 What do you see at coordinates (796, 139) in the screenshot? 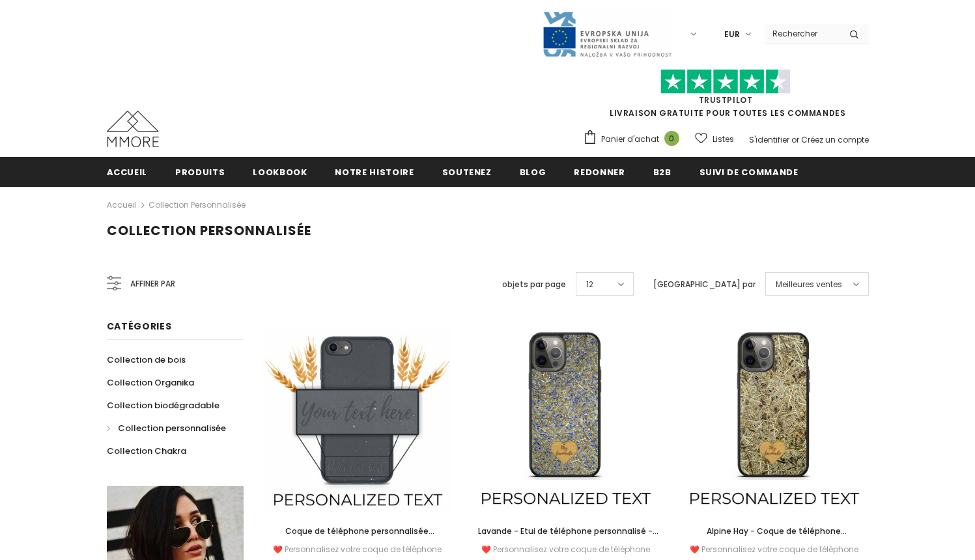
I see `span: or` at bounding box center [796, 139].